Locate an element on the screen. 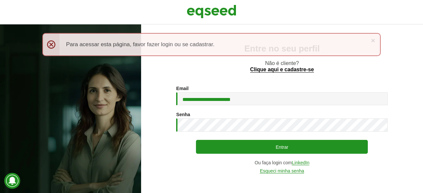 This screenshot has width=423, height=193. div: Para acessar esta página, favor fazer login ou se cadastrar. is located at coordinates (212, 45).